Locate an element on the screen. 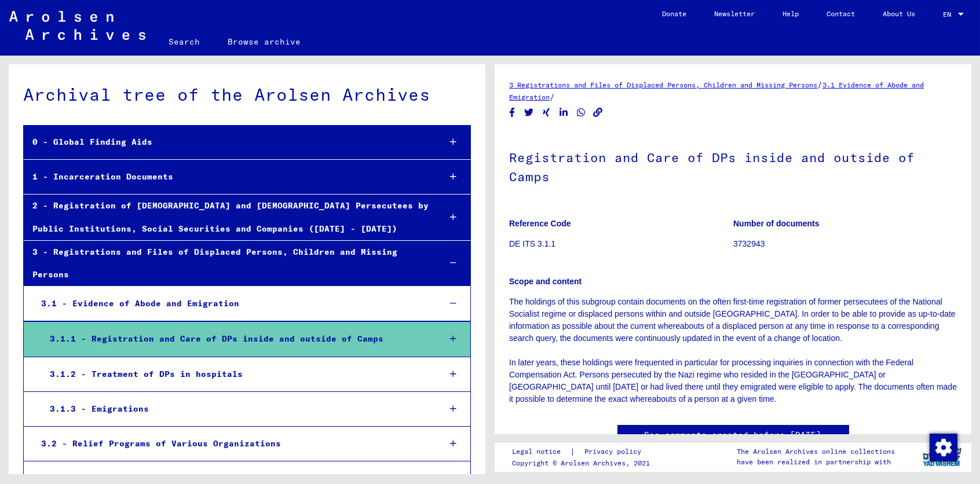  b: Number of documents is located at coordinates (776, 223).